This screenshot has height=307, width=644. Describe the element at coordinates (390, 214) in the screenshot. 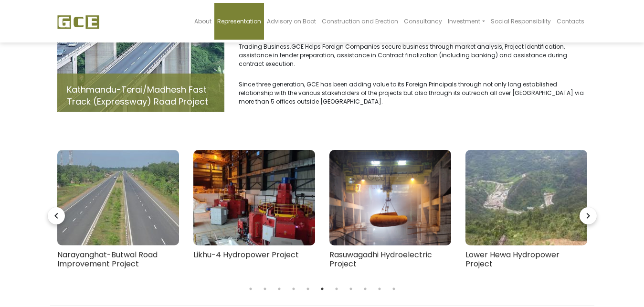

I see `a: Rasuwagadhi Hydroelectric Project` at that location.